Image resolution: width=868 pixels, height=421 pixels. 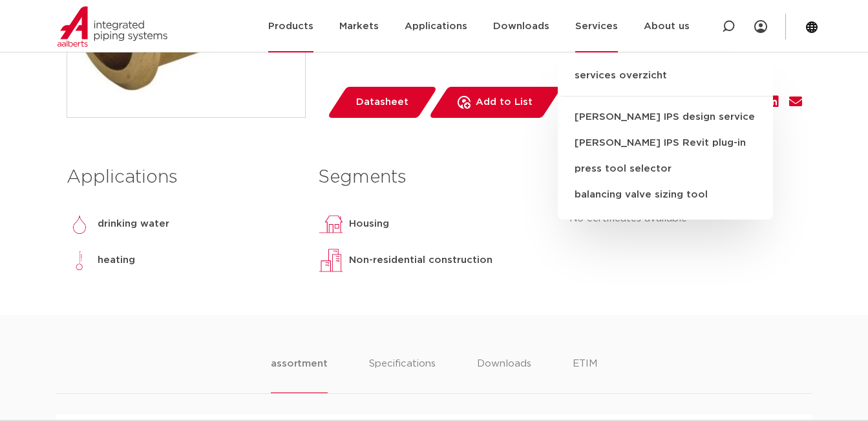 What do you see at coordinates (504, 374) in the screenshot?
I see `li: Downloads` at bounding box center [504, 374].